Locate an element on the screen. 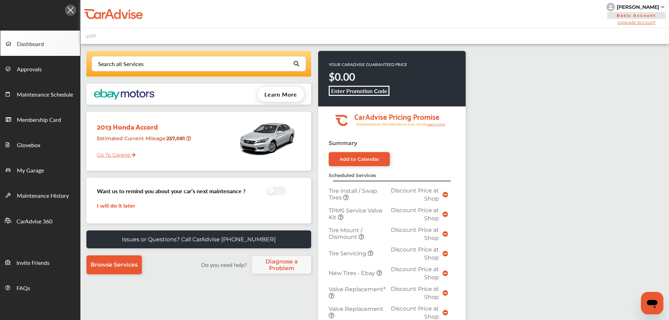 The width and height of the screenshot is (669, 320). a: My Garage is located at coordinates (40, 170).